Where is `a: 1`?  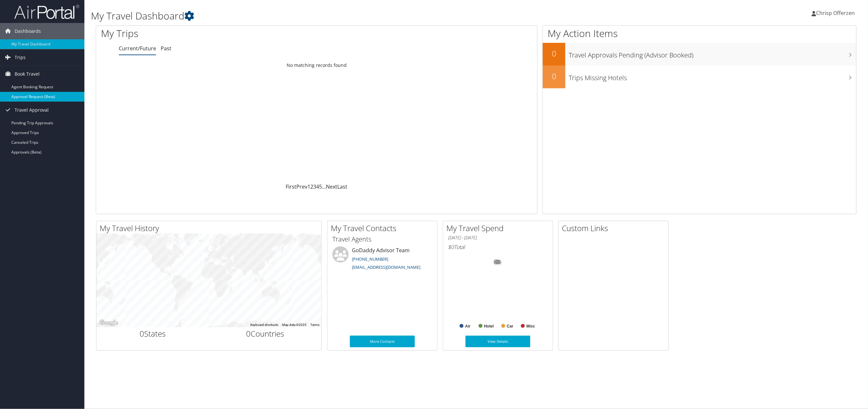 a: 1 is located at coordinates (309, 186).